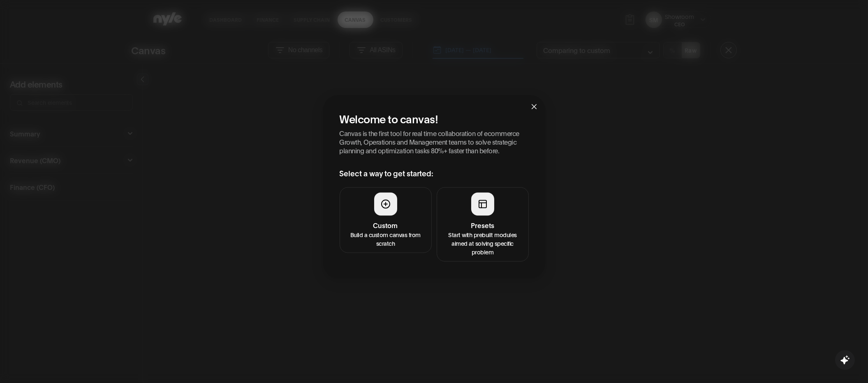 The image size is (868, 383). What do you see at coordinates (483, 225) in the screenshot?
I see `h4: Presets` at bounding box center [483, 225].